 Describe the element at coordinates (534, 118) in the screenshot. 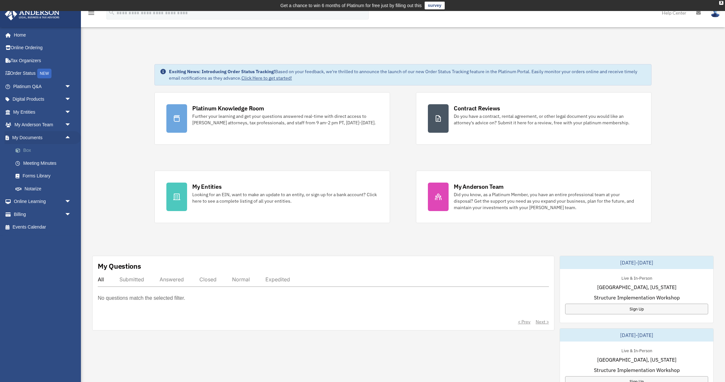

I see `a: Contract Reviews Do you have a contract, rental agreement, or other legal document you would like...` at that location.